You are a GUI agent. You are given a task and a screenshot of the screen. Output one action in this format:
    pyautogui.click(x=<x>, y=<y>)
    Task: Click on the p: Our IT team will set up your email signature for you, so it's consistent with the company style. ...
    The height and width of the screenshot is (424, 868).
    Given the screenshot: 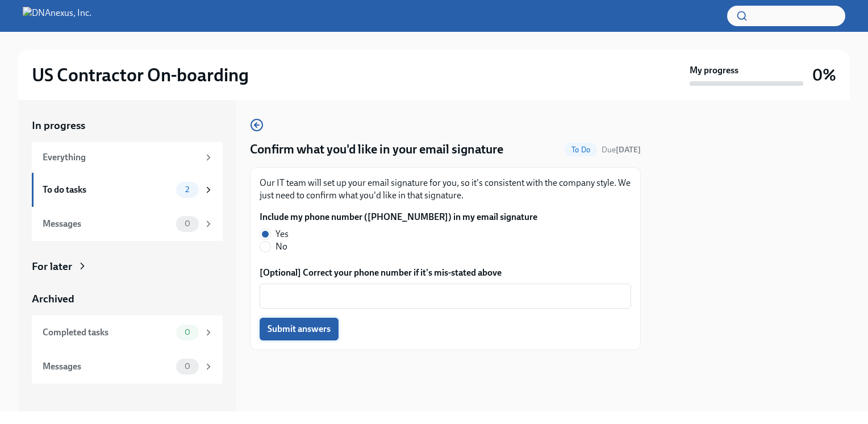 What is the action you would take?
    pyautogui.click(x=446, y=189)
    